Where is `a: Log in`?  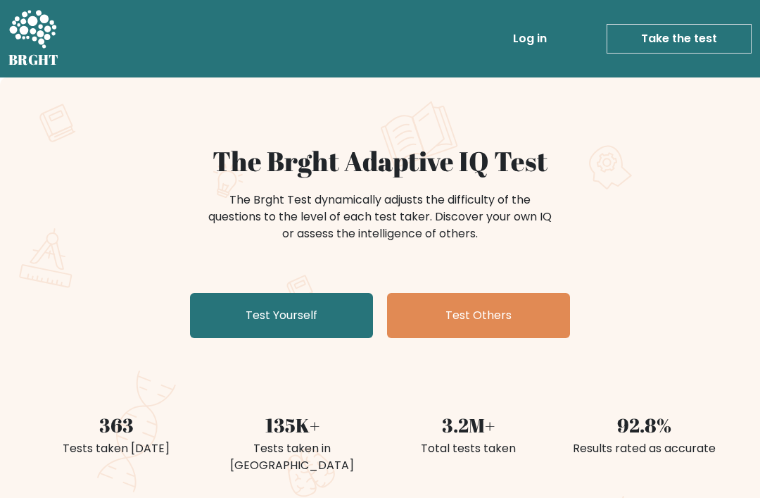 a: Log in is located at coordinates (530, 39).